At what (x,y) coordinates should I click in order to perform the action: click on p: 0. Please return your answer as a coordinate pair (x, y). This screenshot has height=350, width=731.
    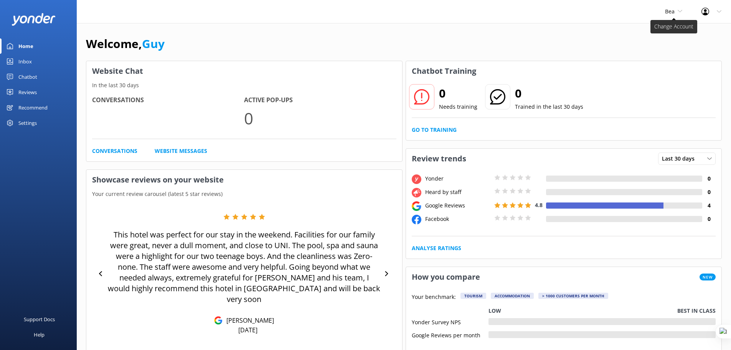
    Looking at the image, I should click on (320, 118).